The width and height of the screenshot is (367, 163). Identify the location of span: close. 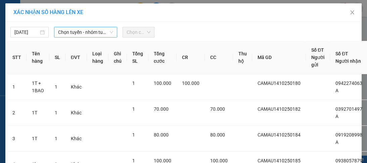
(353, 12).